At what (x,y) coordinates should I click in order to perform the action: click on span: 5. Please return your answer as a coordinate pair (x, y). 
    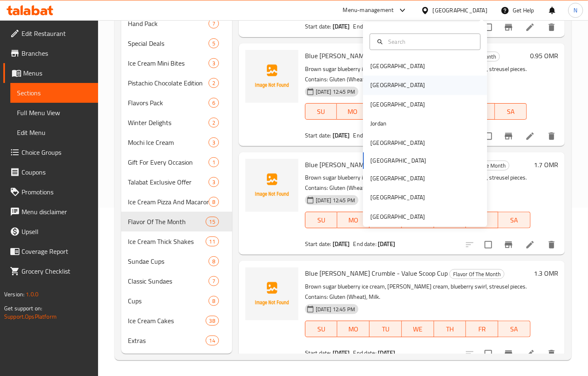
    Looking at the image, I should click on (213, 44).